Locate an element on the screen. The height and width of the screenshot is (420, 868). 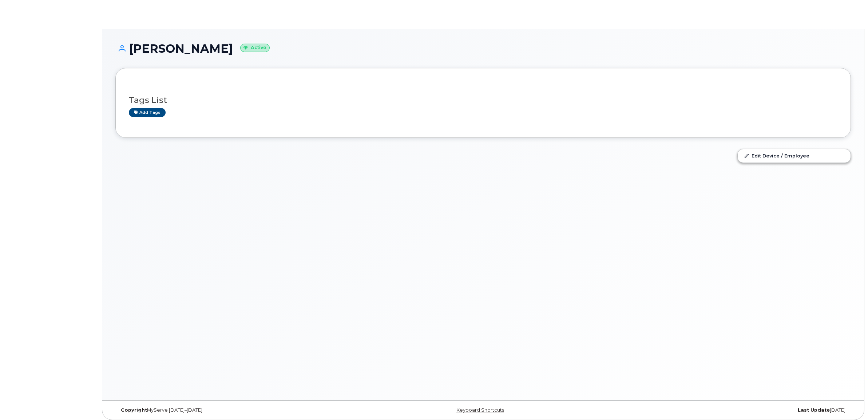
h3: Tags List is located at coordinates (483, 100).